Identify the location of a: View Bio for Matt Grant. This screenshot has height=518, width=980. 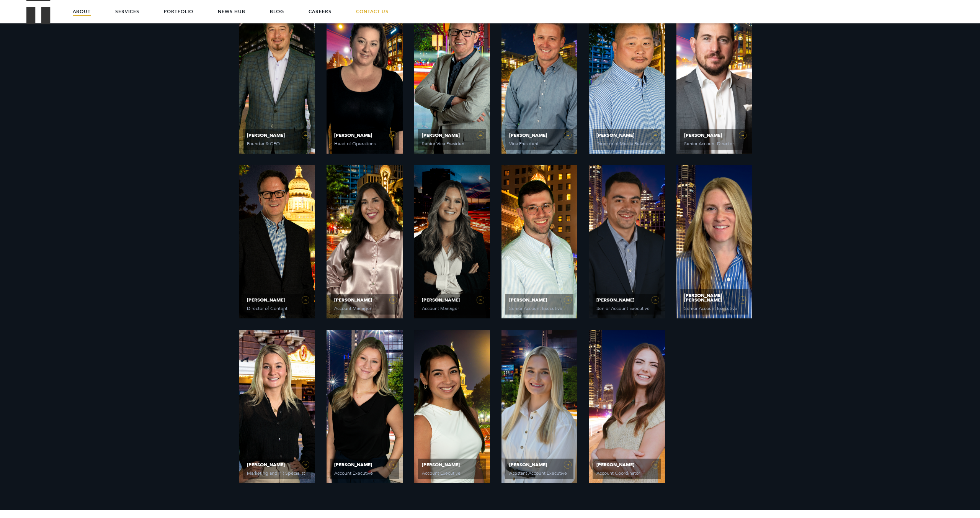
(452, 77).